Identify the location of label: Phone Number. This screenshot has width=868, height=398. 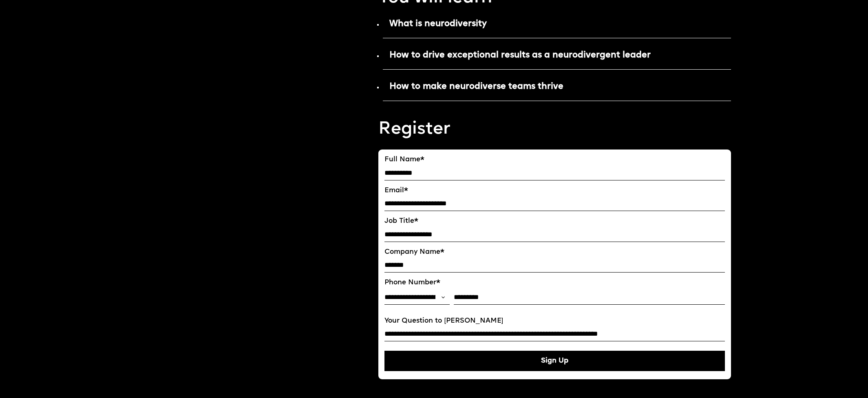
(555, 282).